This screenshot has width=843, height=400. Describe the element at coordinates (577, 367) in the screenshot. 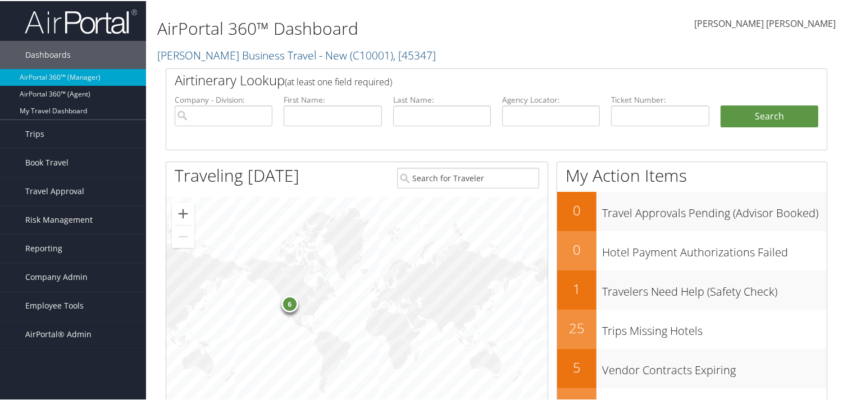

I see `h2: 5` at that location.